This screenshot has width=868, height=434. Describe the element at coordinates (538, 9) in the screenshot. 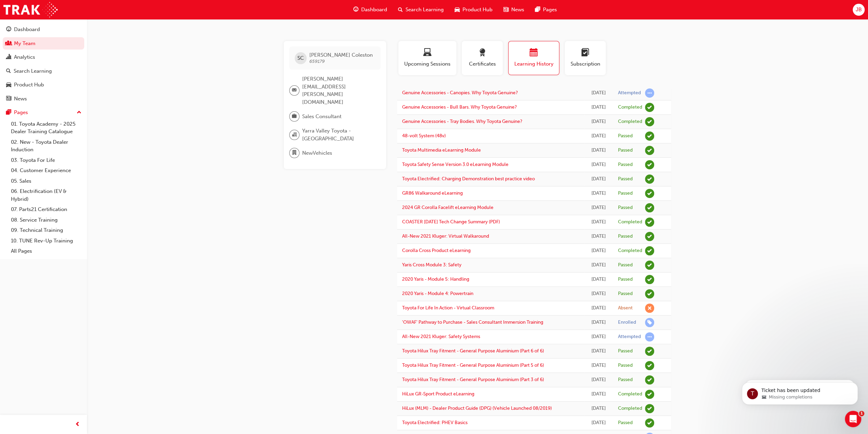

I see `span: pages-icon` at that location.